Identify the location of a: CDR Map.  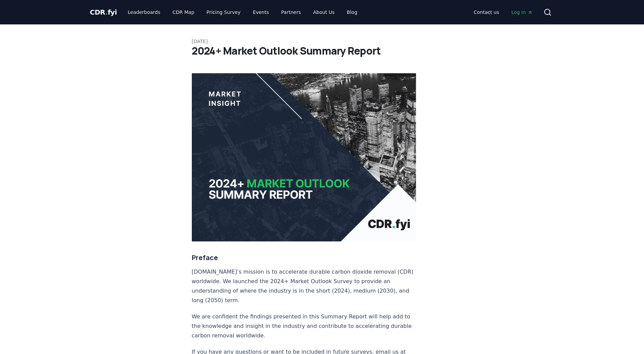
(183, 13).